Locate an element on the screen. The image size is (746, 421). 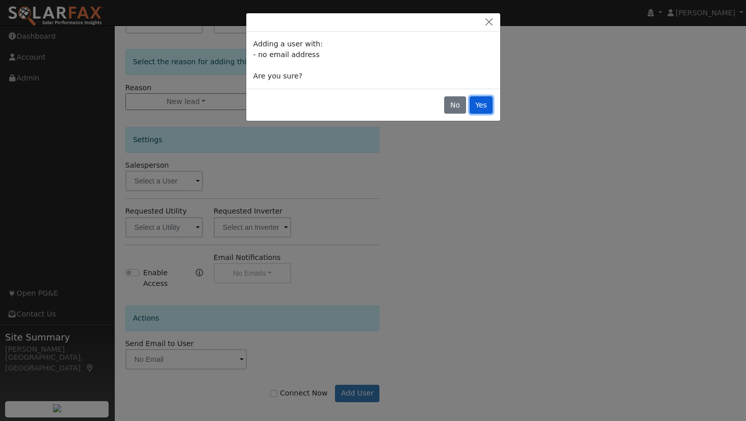
span: Are you sure? is located at coordinates (278, 76).